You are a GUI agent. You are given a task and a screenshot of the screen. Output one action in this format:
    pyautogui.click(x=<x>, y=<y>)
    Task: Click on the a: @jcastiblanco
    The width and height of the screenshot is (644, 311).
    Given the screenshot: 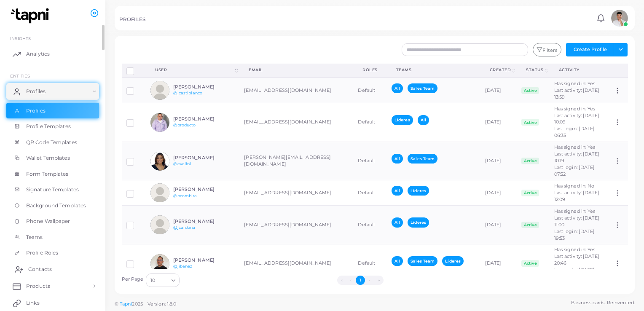 What is the action you would take?
    pyautogui.click(x=187, y=93)
    